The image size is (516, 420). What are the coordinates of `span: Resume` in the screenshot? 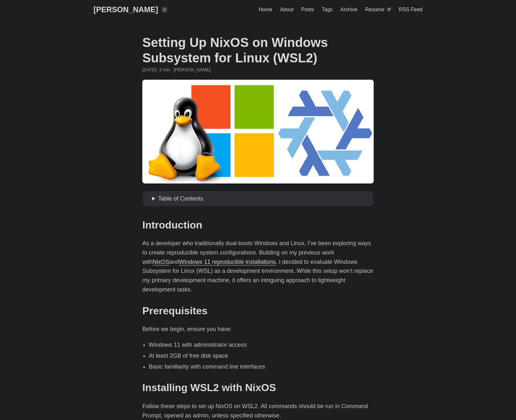 It's located at (375, 9).